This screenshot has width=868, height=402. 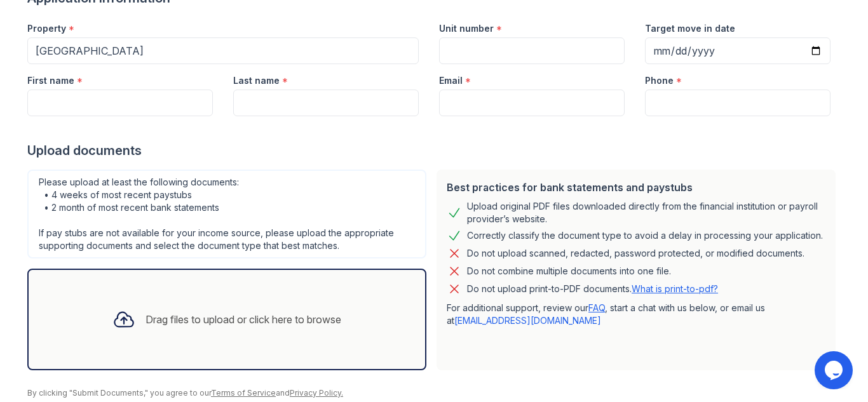 I want to click on label: Phone, so click(x=658, y=81).